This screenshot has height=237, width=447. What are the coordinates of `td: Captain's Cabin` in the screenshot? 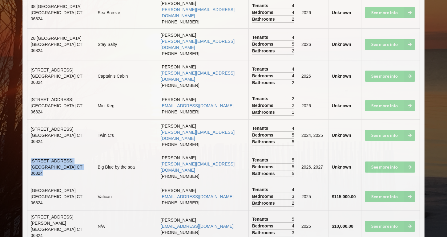 It's located at (125, 76).